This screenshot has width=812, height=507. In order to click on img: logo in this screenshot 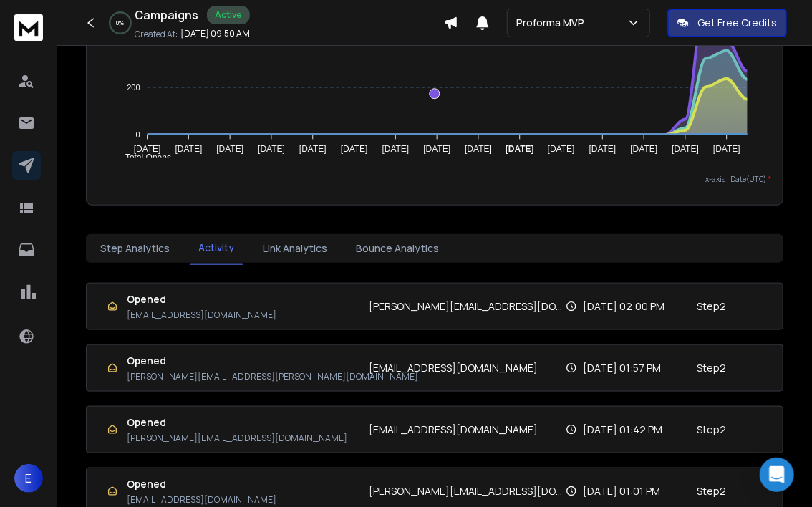, I will do `click(29, 27)`.